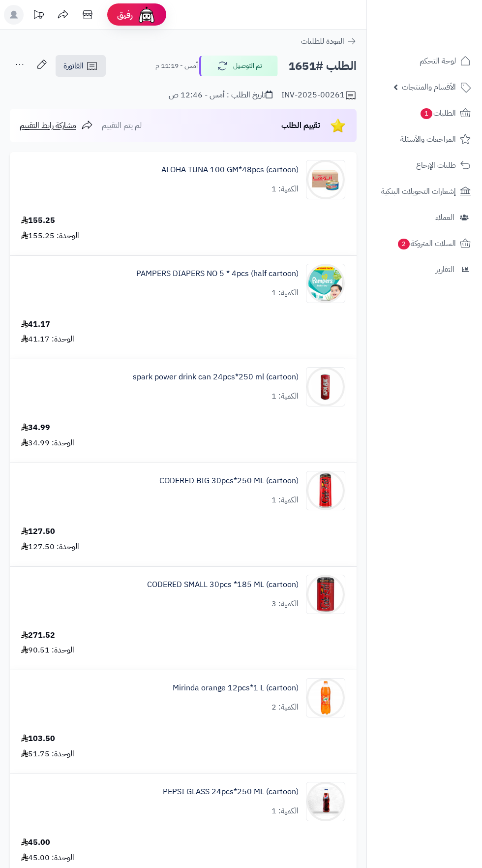  I want to click on img: 1747593678-DaKbZ61wuzMtU803GphcjBnbaGIFEyWR-90x90.jpg, so click(325, 802).